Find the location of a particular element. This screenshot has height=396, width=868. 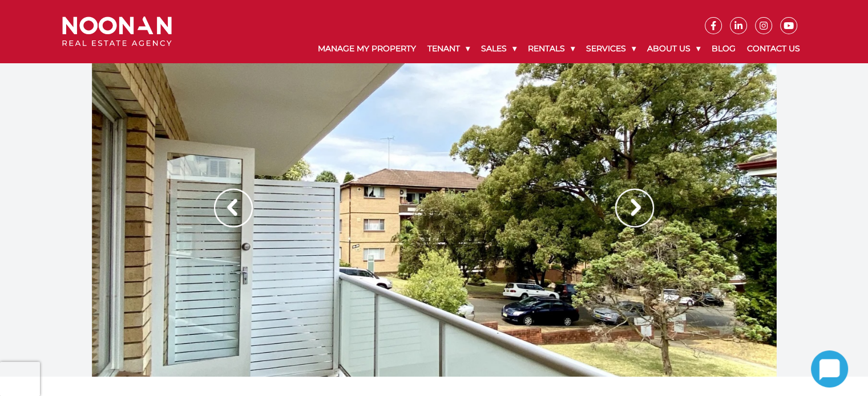

a: Manage My Property is located at coordinates (367, 48).